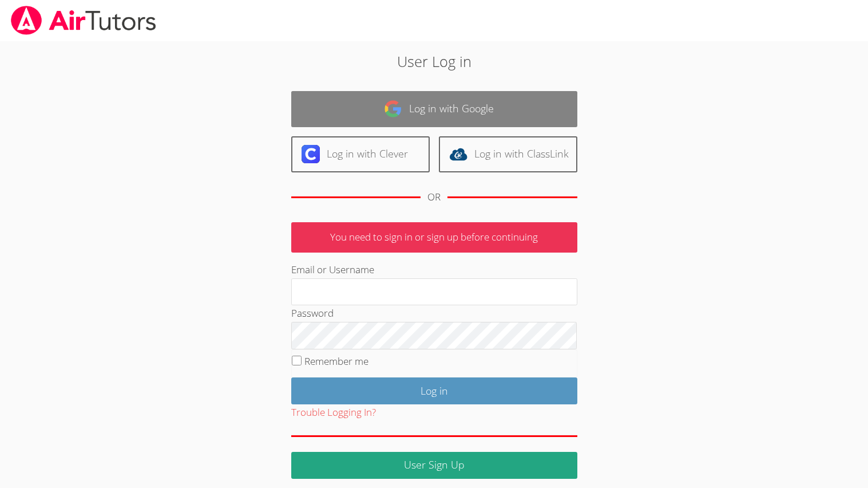  What do you see at coordinates (312, 312) in the screenshot?
I see `label: Password` at bounding box center [312, 312].